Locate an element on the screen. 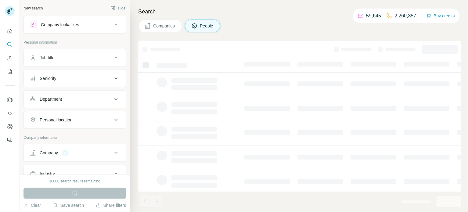  button: Enrich CSV is located at coordinates (10, 58).